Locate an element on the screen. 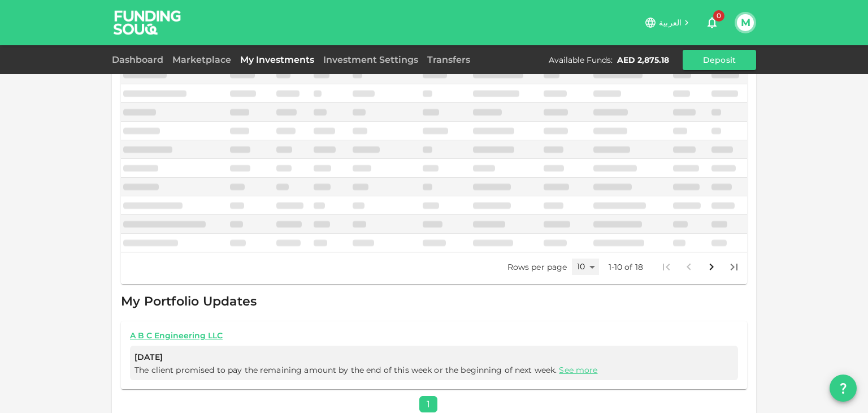 The image size is (868, 413). a: Marketplace is located at coordinates (202, 59).